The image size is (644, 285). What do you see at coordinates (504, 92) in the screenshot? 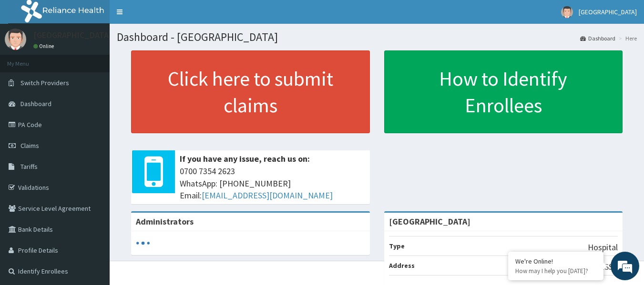
I see `a: How to Identify Enrollees` at bounding box center [504, 92].